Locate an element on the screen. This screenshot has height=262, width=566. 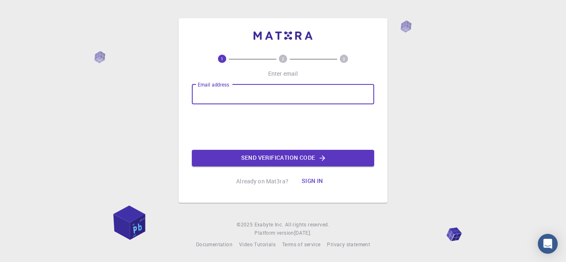
label: Email address is located at coordinates (213, 85).